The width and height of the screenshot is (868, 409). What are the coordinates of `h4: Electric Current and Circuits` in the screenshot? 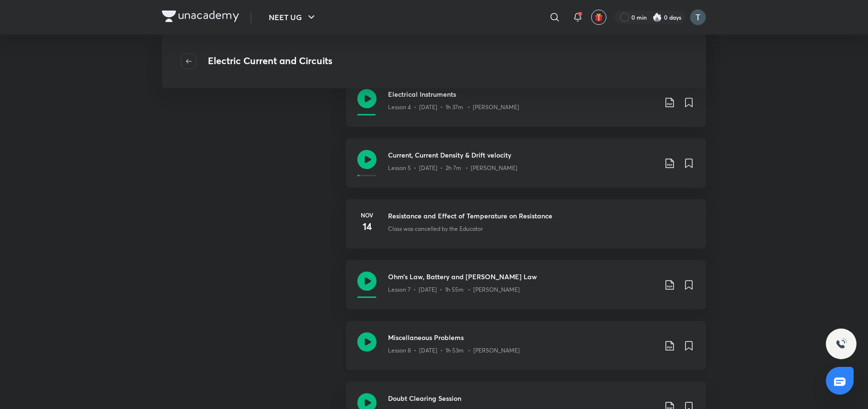 It's located at (271, 61).